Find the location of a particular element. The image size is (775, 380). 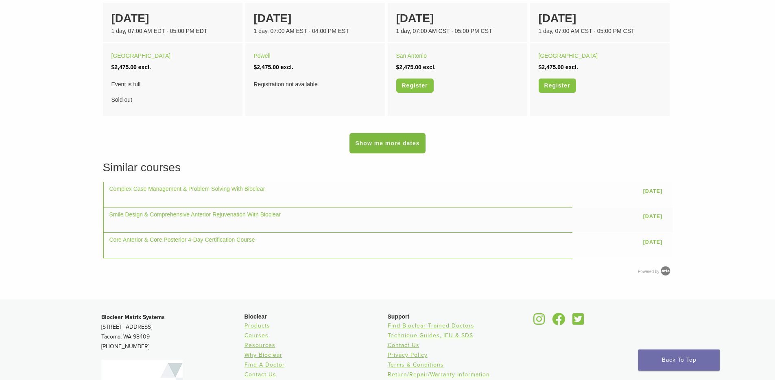

a: Courses is located at coordinates (256, 335).